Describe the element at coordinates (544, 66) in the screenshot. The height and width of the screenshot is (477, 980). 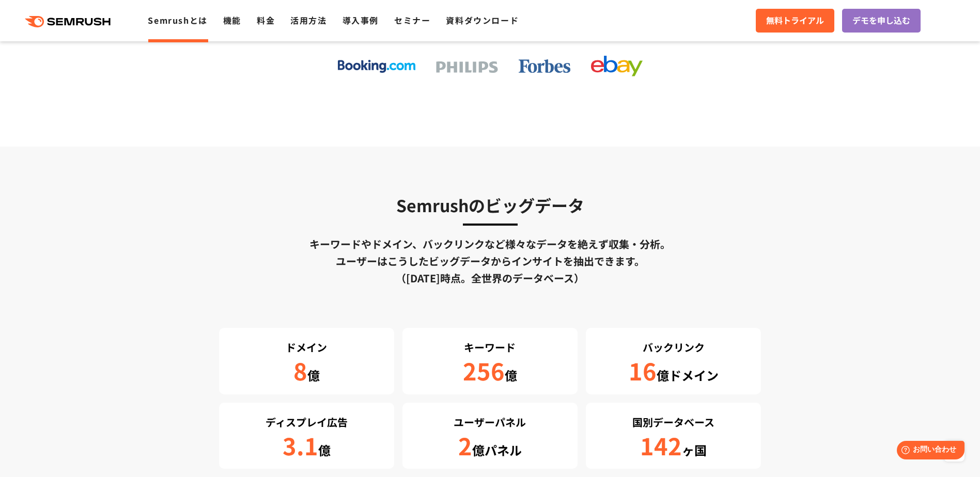
I see `img: forbes` at that location.